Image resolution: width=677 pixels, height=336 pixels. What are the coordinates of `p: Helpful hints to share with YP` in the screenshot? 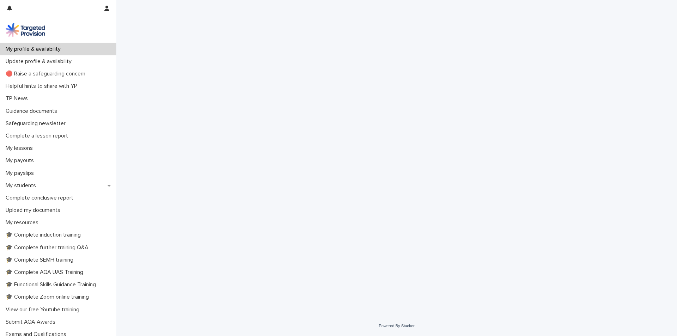 It's located at (43, 86).